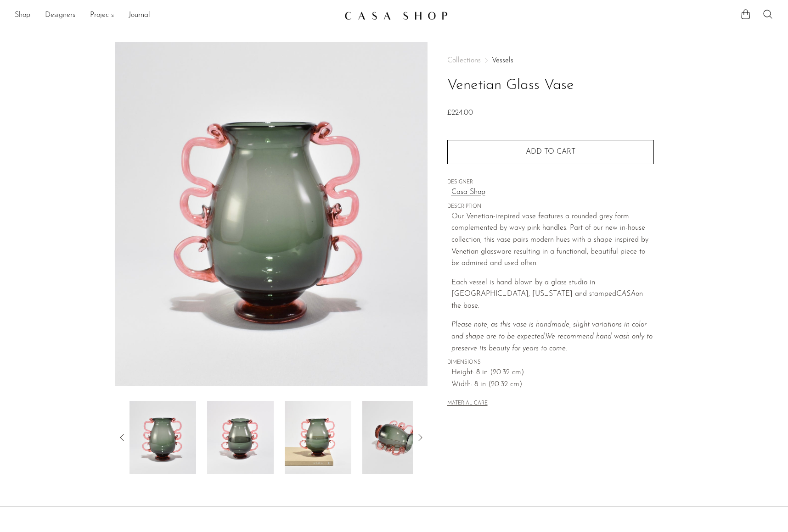 The width and height of the screenshot is (788, 532). What do you see at coordinates (502, 61) in the screenshot?
I see `a: Vessels` at bounding box center [502, 61].